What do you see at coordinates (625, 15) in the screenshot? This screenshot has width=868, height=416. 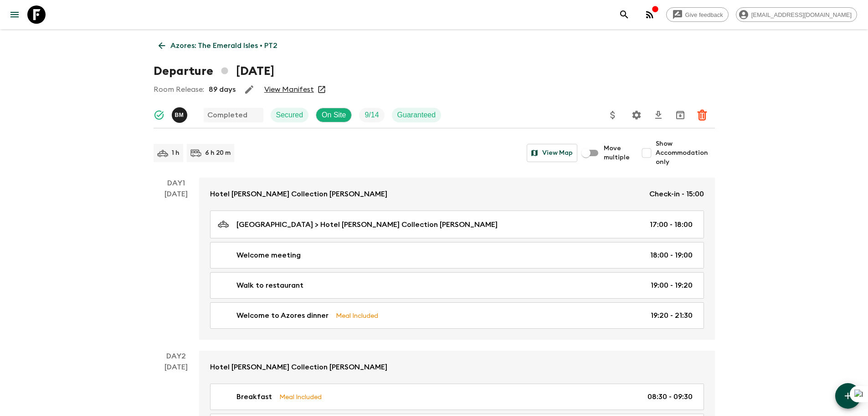 I see `button: search adventures` at bounding box center [625, 15].